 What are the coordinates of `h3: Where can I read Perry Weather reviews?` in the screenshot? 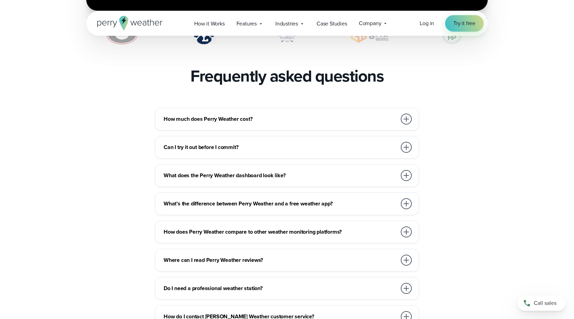 It's located at (280, 260).